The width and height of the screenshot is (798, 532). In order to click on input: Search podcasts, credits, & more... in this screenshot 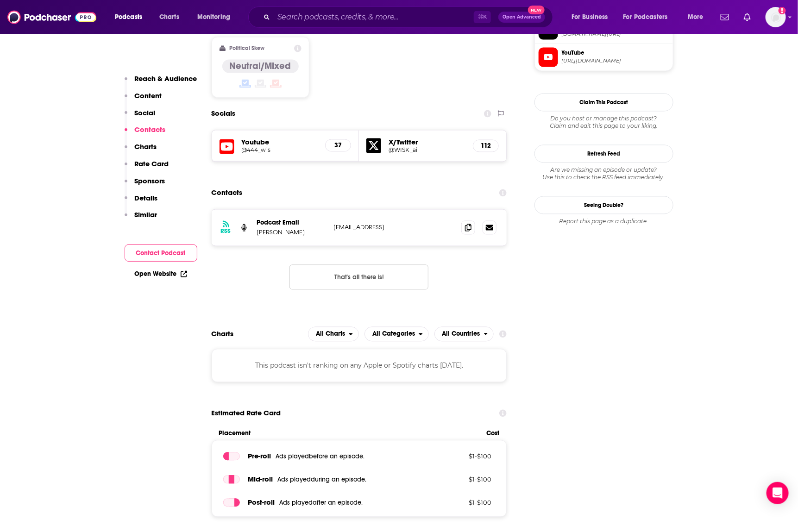, I will do `click(374, 17)`.